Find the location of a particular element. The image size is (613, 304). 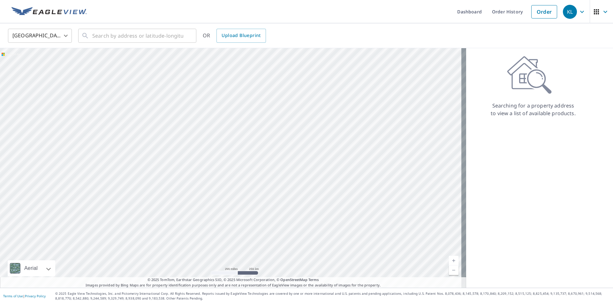

img: EV Logo is located at coordinates (49, 12).